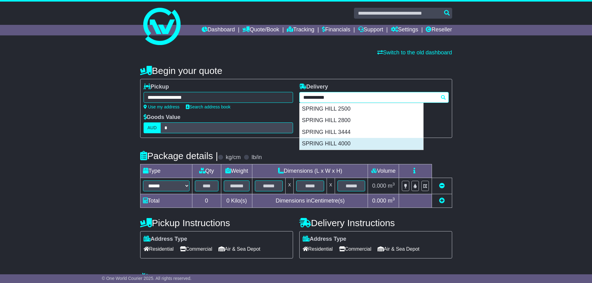  I want to click on span: © One World Courier 2025. All rights reserved., so click(147, 279).